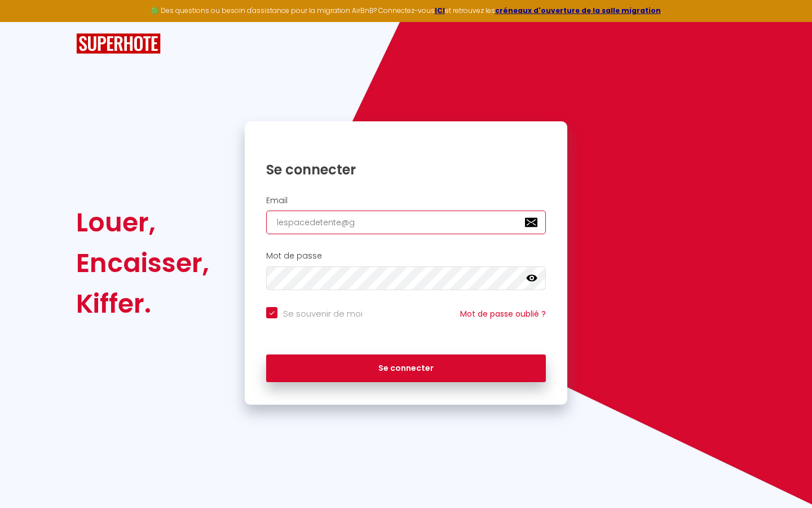 The image size is (812, 508). I want to click on a: Mot de passe oublié ?, so click(503, 314).